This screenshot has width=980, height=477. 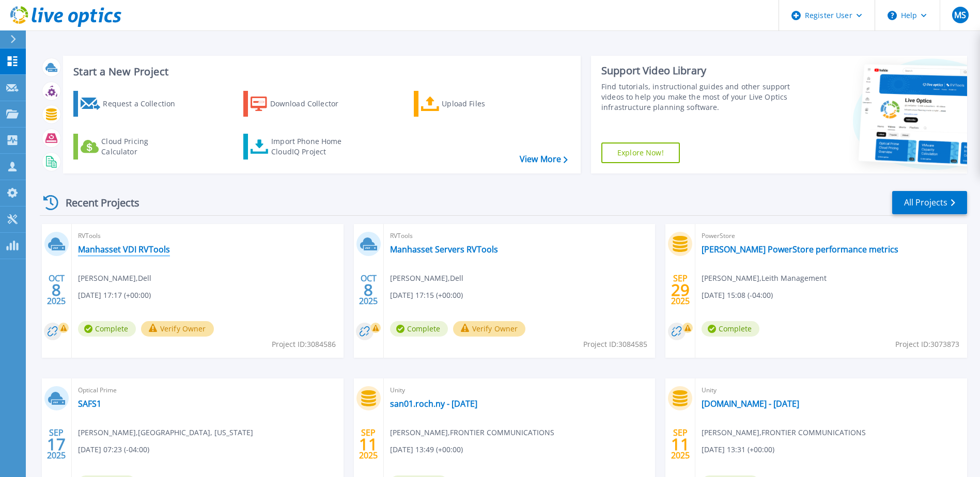 What do you see at coordinates (471, 104) in the screenshot?
I see `a: Upload Files` at bounding box center [471, 104].